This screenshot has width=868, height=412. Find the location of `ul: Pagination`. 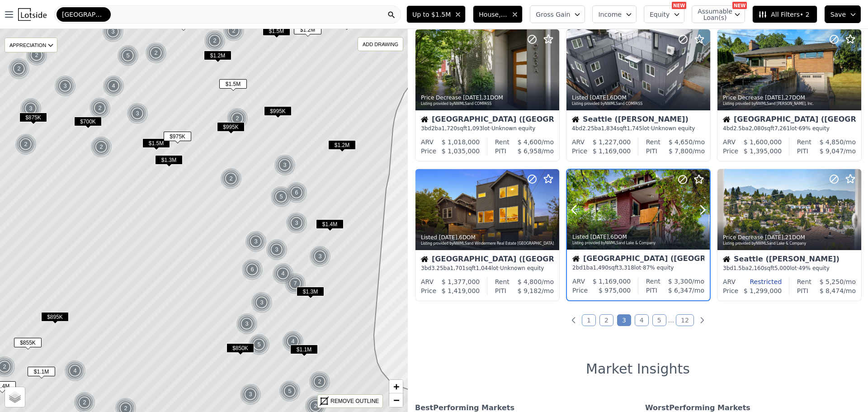

ul: Pagination is located at coordinates (638, 321).